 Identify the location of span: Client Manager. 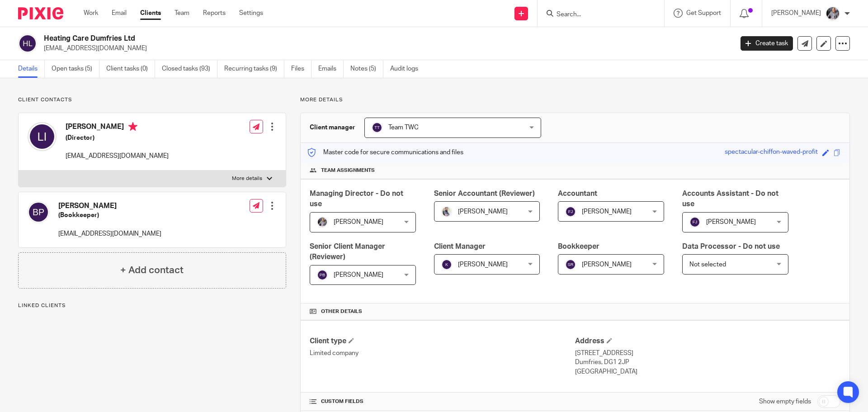
(460, 246).